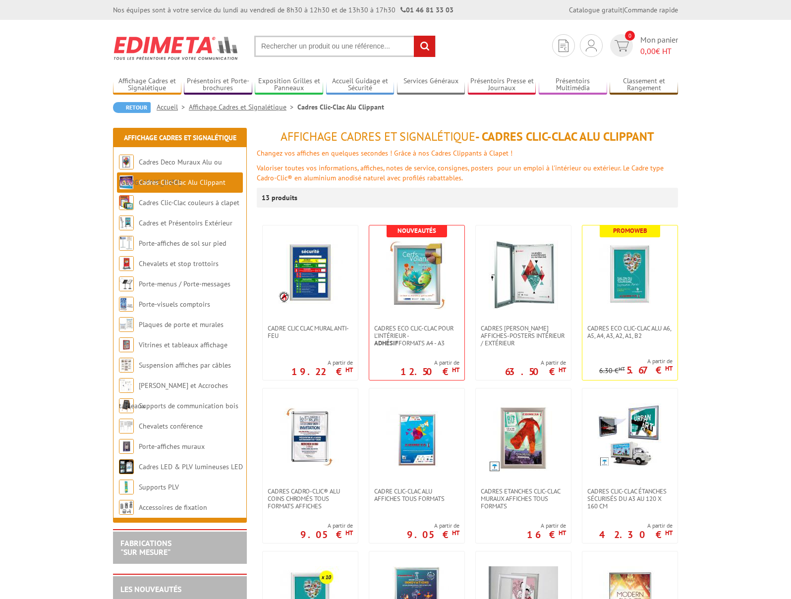 This screenshot has width=791, height=599. Describe the element at coordinates (630, 498) in the screenshot. I see `span: Cadres Clic-Clac Étanches Sécurisés du A3 au 120 x 160 cm` at that location.